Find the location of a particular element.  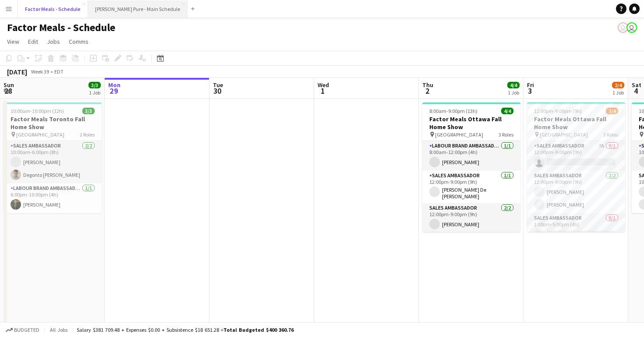

span: Budgeted is located at coordinates (27, 330).